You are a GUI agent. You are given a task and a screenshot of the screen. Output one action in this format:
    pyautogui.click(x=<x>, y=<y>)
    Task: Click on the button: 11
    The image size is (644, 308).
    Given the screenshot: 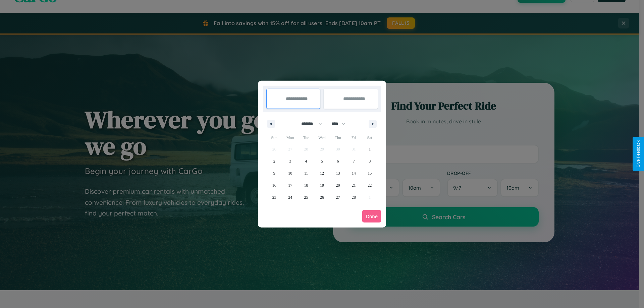 What is the action you would take?
    pyautogui.click(x=306, y=173)
    